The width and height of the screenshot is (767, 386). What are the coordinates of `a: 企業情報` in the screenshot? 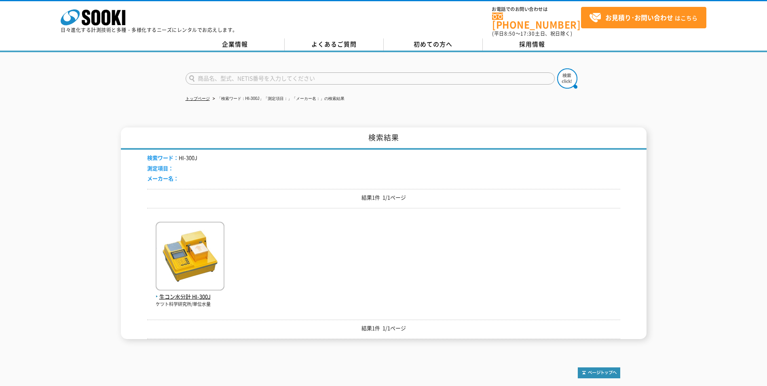 It's located at (235, 44).